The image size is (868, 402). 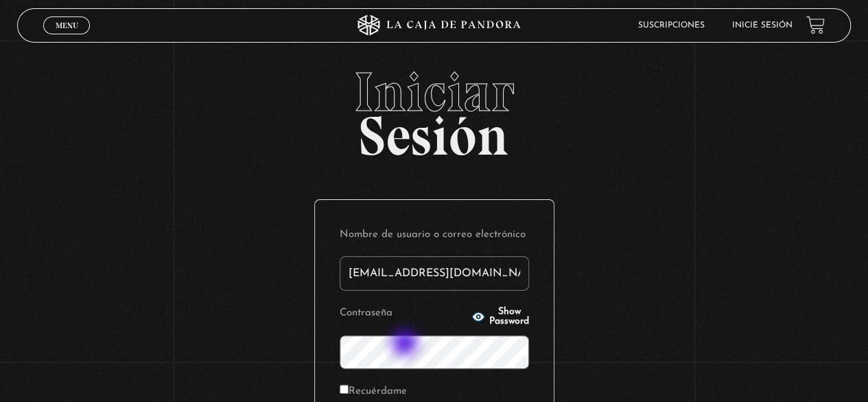 I want to click on a: View your shopping cart, so click(x=815, y=24).